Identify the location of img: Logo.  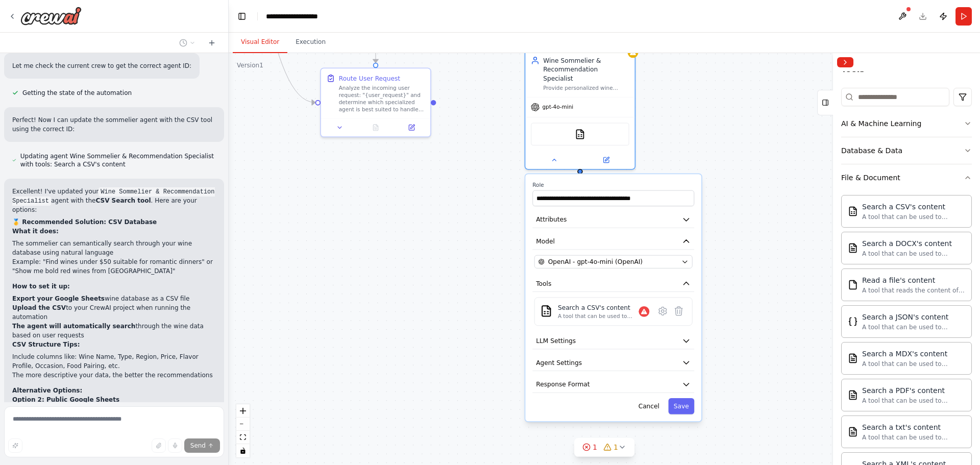
(51, 16).